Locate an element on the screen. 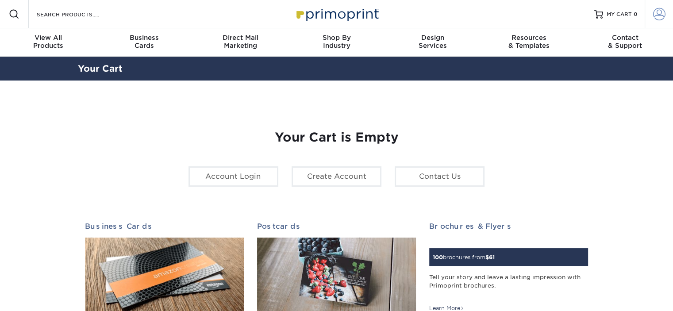  a: Resources& Templates is located at coordinates (528, 42).